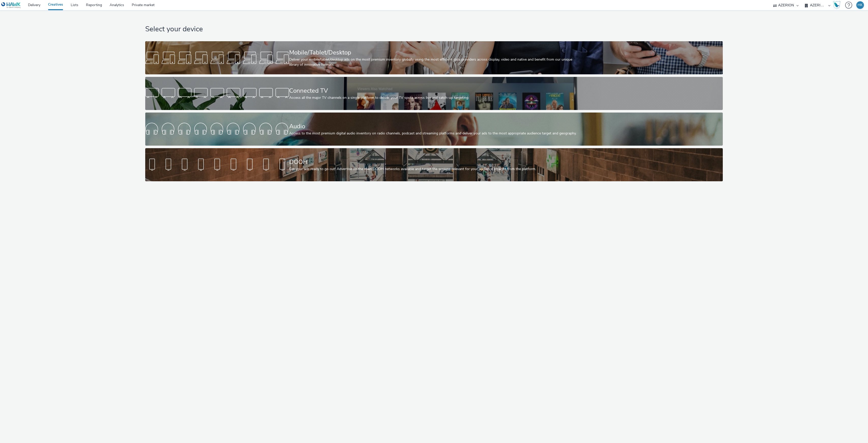 This screenshot has height=443, width=868. Describe the element at coordinates (837, 5) in the screenshot. I see `img: Hawk Academy` at that location.